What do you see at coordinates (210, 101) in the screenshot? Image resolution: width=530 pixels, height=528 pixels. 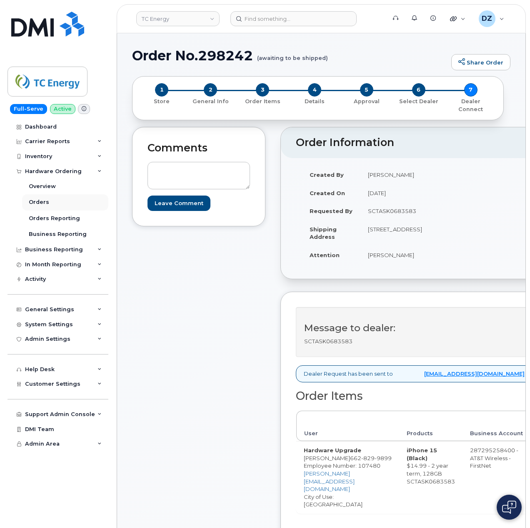 I see `a: 2 General Info` at bounding box center [210, 101].